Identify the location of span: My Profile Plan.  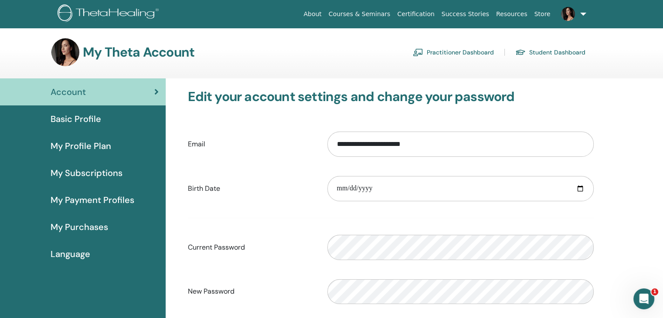
(81, 146).